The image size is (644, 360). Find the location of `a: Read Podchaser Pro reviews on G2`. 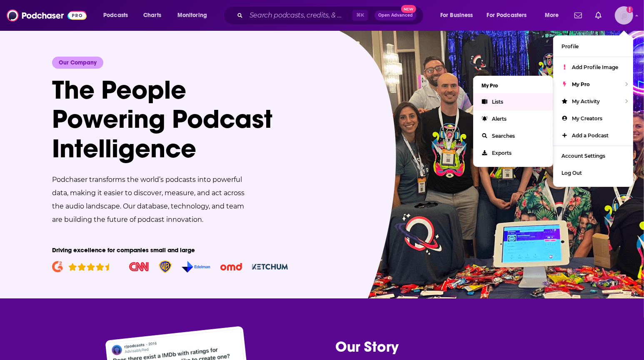

a: Read Podchaser Pro reviews on G2 is located at coordinates (81, 267).